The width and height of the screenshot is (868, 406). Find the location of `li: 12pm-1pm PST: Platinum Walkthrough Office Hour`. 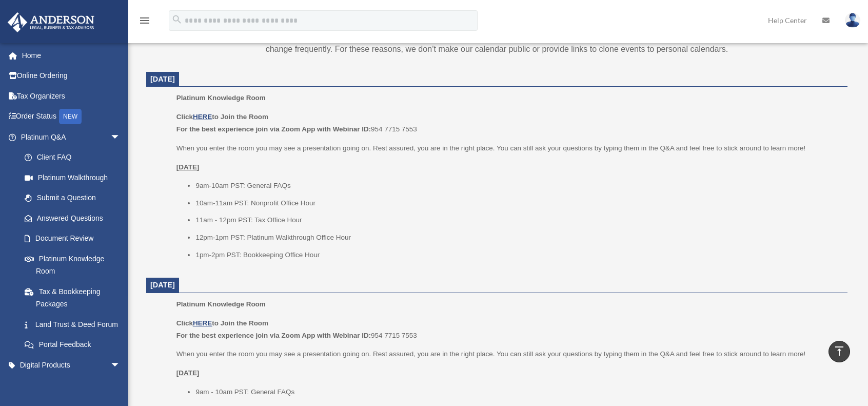

li: 12pm-1pm PST: Platinum Walkthrough Office Hour is located at coordinates (517, 237).